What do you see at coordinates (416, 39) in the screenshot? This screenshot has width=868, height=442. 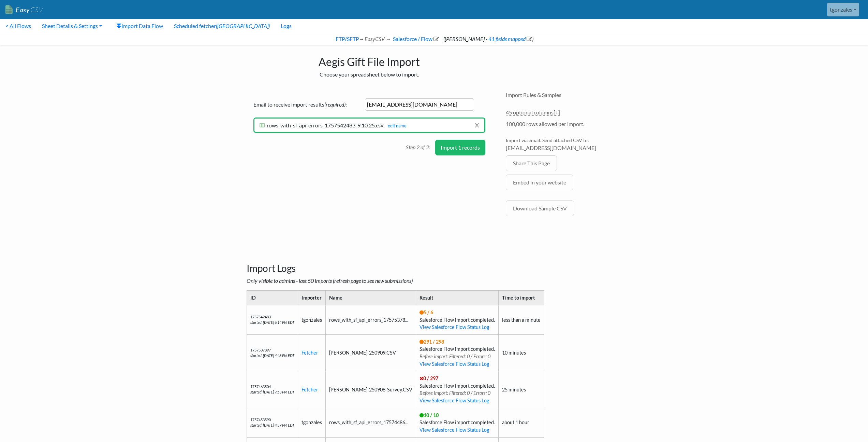 I see `a: Salesforce / Flow` at bounding box center [416, 39].